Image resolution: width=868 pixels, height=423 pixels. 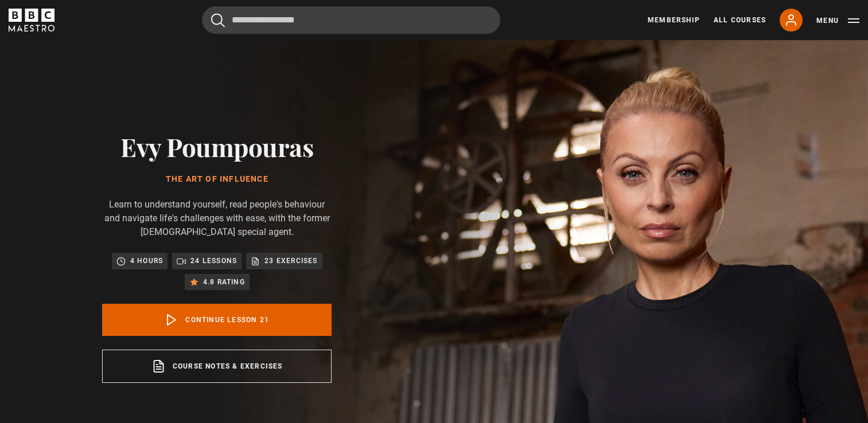 I want to click on p: 24 lessons, so click(x=214, y=261).